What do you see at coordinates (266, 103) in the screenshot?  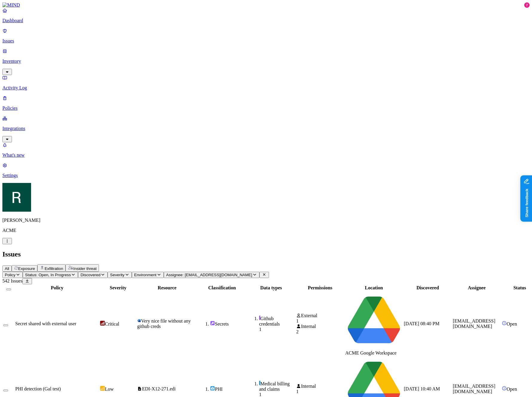 I see `a: Policies` at bounding box center [266, 103].